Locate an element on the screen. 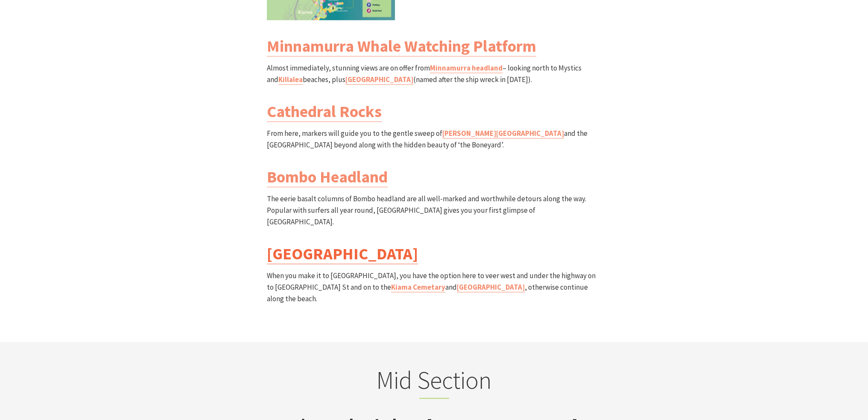  a: Bombo Headland is located at coordinates (327, 177).